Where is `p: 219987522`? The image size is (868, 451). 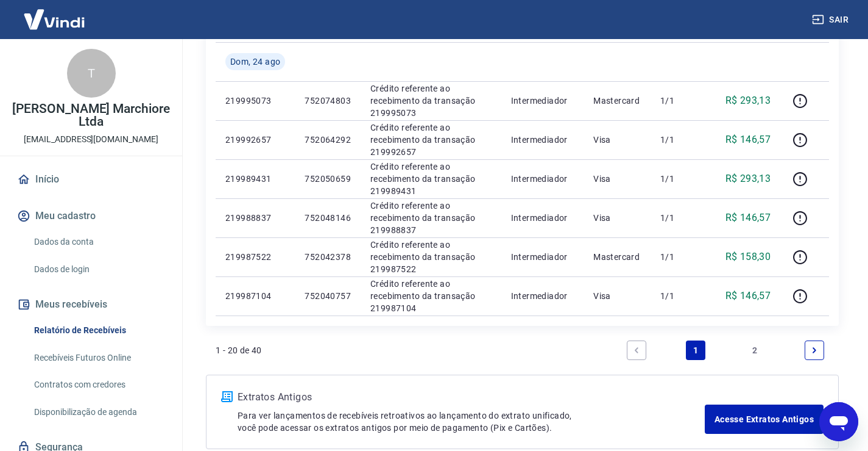
p: 219987522 is located at coordinates (256, 257).